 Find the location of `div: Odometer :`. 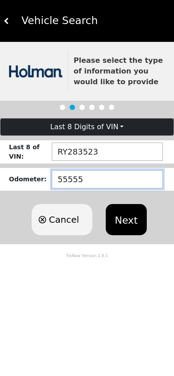

div: Odometer : is located at coordinates (30, 179).